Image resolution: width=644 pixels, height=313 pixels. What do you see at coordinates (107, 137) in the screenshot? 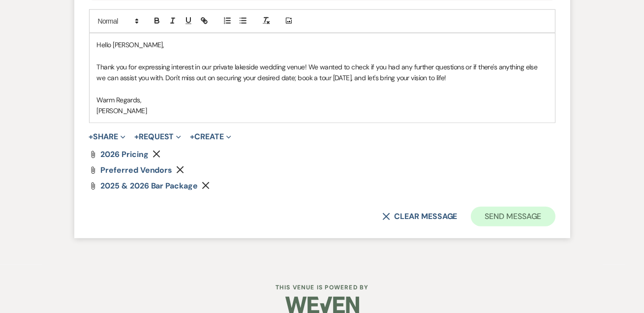
I see `button: Share` at bounding box center [107, 137].